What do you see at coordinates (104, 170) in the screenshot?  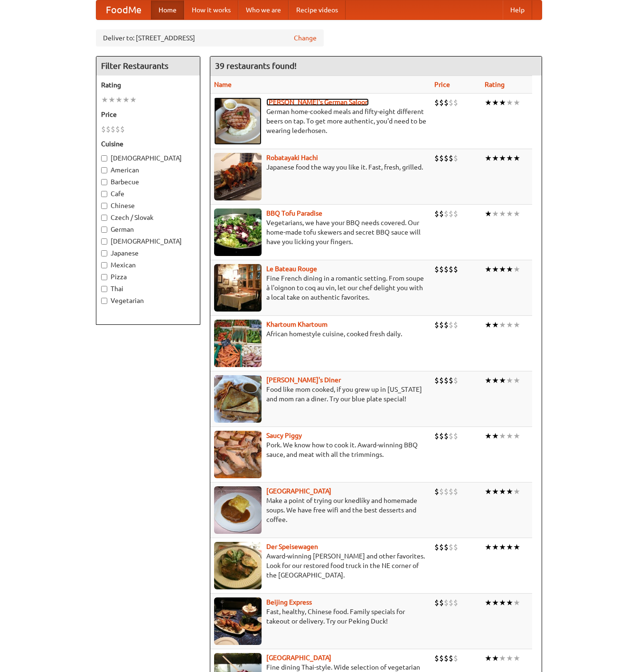 I see `input: American` at bounding box center [104, 170].